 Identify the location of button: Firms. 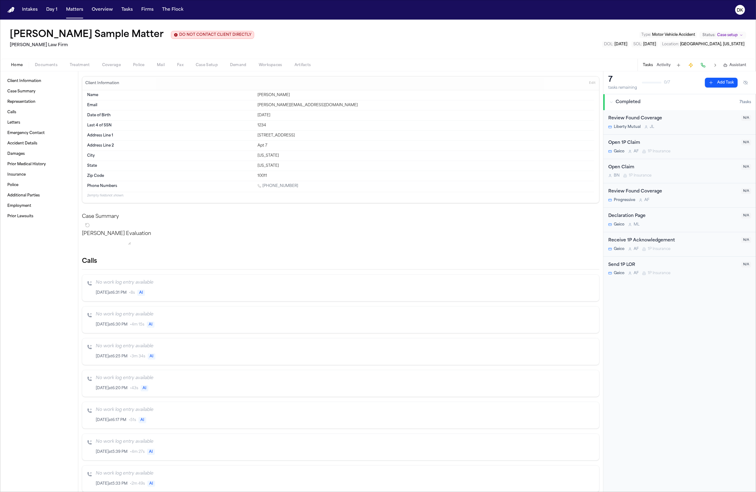
(147, 10).